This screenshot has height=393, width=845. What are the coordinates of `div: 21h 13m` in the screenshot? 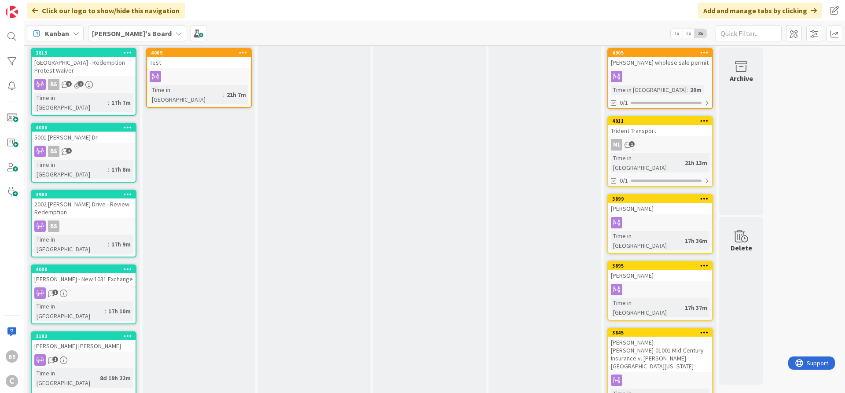 It's located at (696, 163).